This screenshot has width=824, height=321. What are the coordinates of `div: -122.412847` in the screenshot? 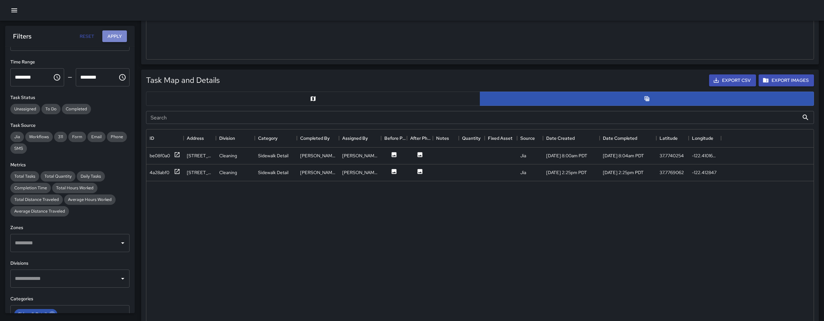 It's located at (705, 173).